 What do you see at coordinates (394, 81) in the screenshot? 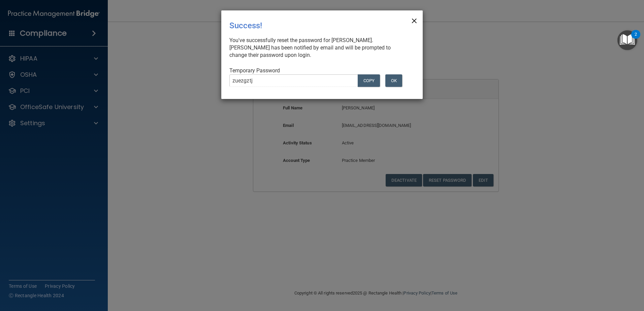
I see `button: OK` at bounding box center [394, 81].